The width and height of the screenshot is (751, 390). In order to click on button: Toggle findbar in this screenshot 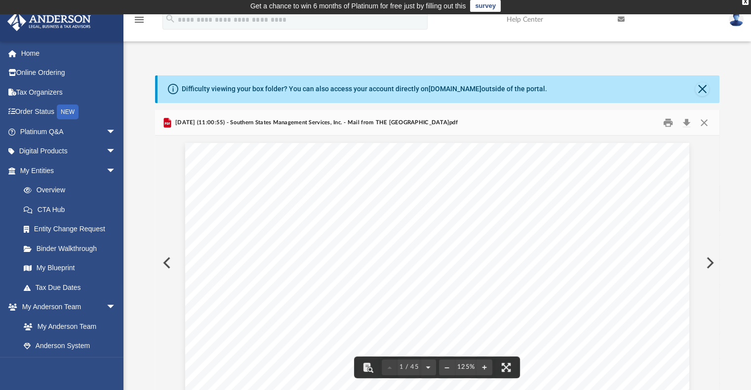, I will do `click(368, 368)`.